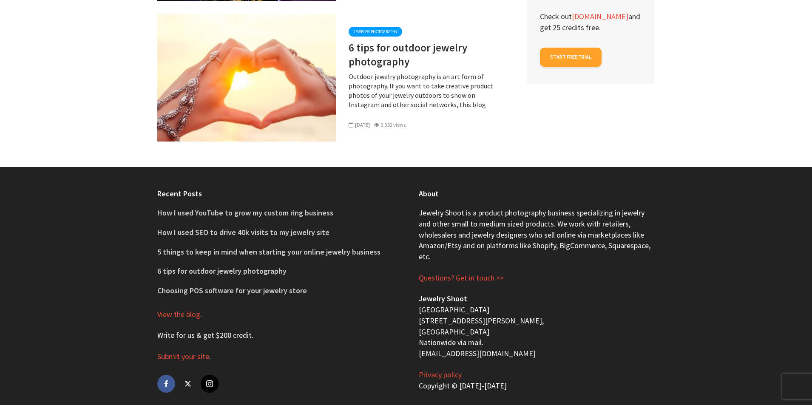  What do you see at coordinates (461, 278) in the screenshot?
I see `a: Questions? Get in touch >>` at bounding box center [461, 278].